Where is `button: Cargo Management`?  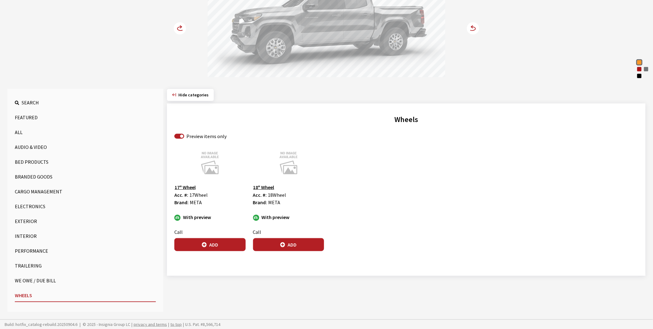
button: Cargo Management is located at coordinates (85, 191).